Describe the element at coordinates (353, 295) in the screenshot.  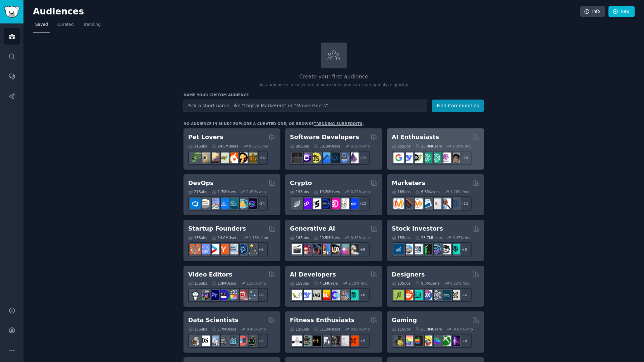
I see `img: AIDevelopersSociety` at that location.